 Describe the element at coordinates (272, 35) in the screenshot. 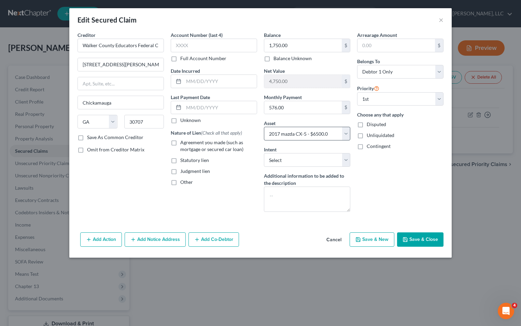

I see `label: Balance` at that location.